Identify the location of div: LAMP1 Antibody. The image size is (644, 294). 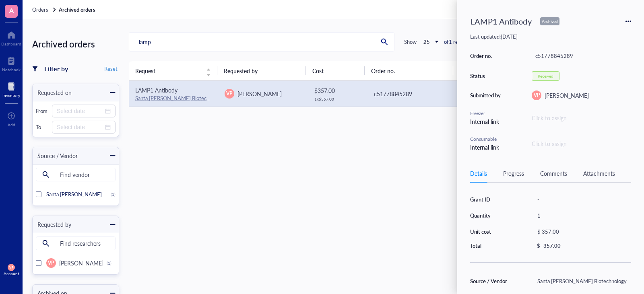
(501, 22).